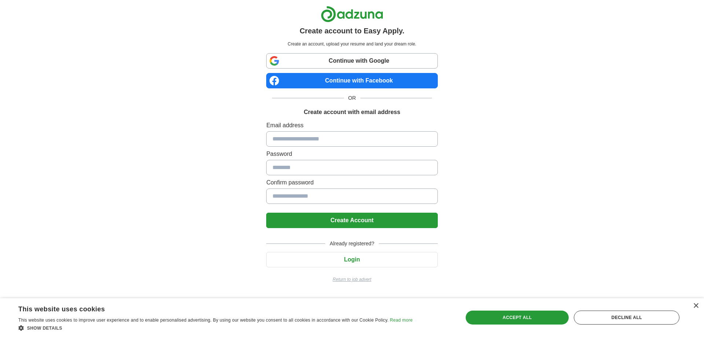  What do you see at coordinates (352, 243) in the screenshot?
I see `span: Already registered?` at bounding box center [352, 243].